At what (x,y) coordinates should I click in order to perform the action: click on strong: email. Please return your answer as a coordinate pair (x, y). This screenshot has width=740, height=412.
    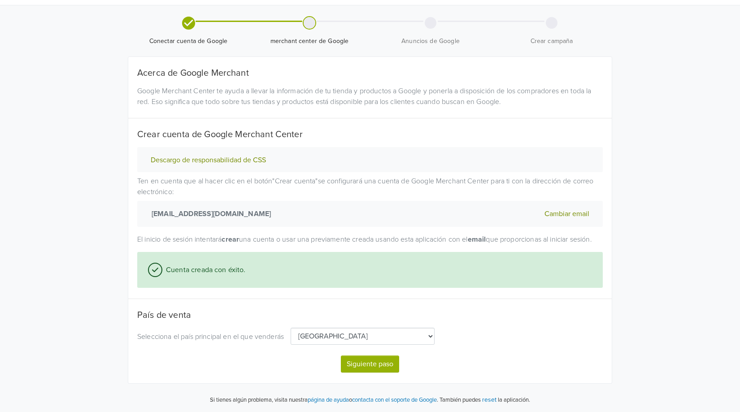
    Looking at the image, I should click on (477, 239).